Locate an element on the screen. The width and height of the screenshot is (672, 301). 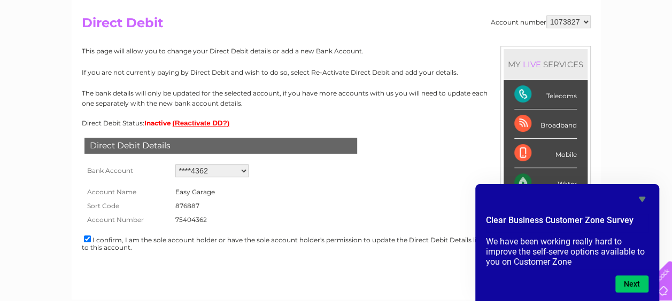
div: MY SERVICES is located at coordinates (545, 64).